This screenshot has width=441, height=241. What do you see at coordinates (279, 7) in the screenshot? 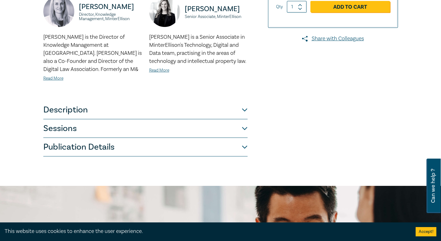
I see `label: Qty` at bounding box center [279, 7].